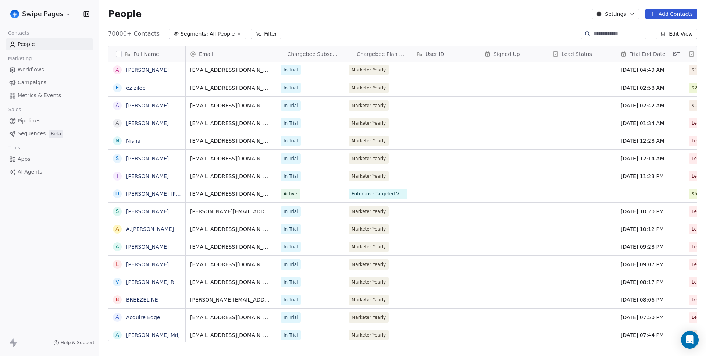  Describe the element at coordinates (49, 82) in the screenshot. I see `a: Campaigns` at that location.